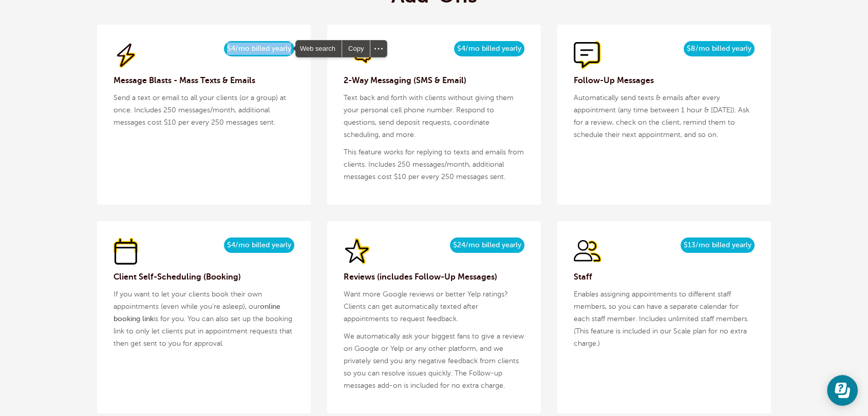  Describe the element at coordinates (664, 319) in the screenshot. I see `p: Enables assigning appointments to different staff members, so you can have a separate calendar fo...` at that location.